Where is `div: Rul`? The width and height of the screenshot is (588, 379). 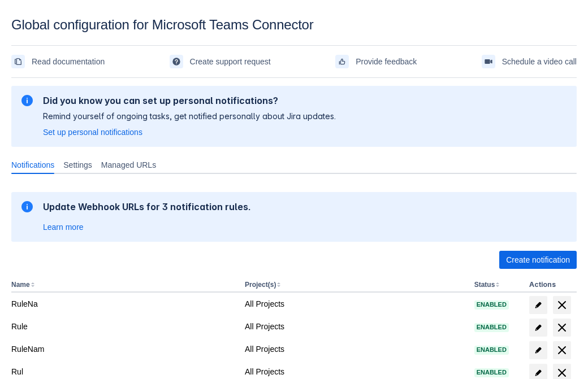
div: Rul is located at coordinates (123, 372).